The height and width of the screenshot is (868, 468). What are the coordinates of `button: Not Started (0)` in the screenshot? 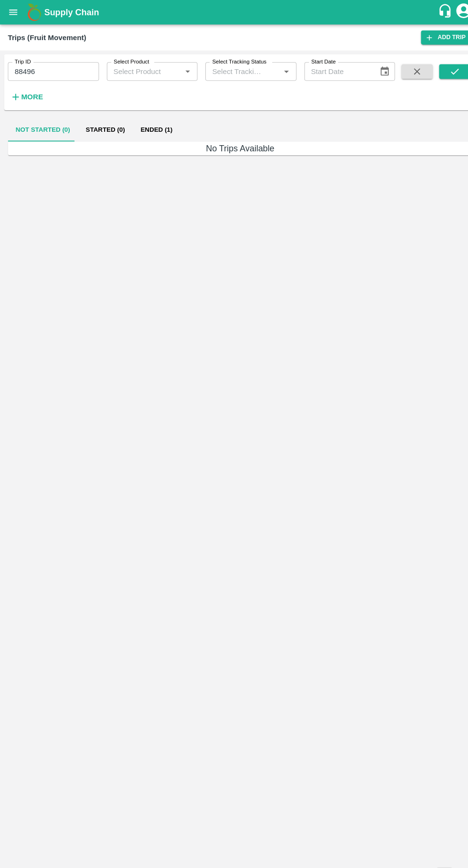 It's located at (41, 126).